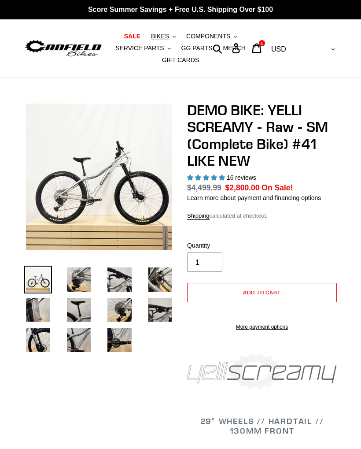  What do you see at coordinates (207, 177) in the screenshot?
I see `span: 5.00 stars` at bounding box center [207, 177].